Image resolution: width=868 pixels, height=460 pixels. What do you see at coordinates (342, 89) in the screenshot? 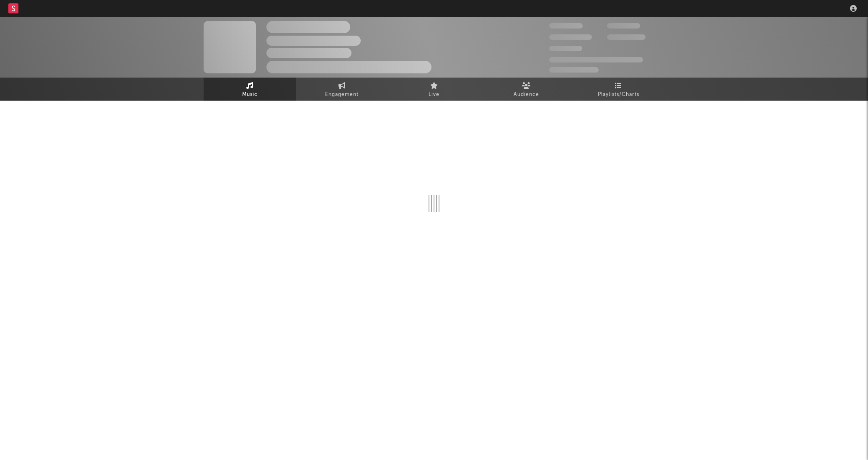
I see `a: Engagement` at bounding box center [342, 89].